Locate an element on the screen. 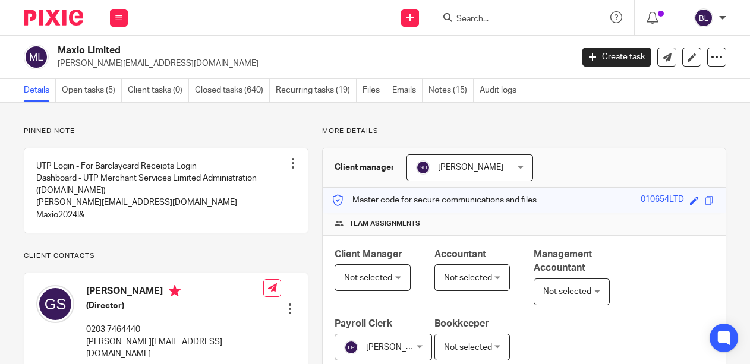 Image resolution: width=750 pixels, height=364 pixels. h2: Maxio Limited is located at coordinates (260, 50).